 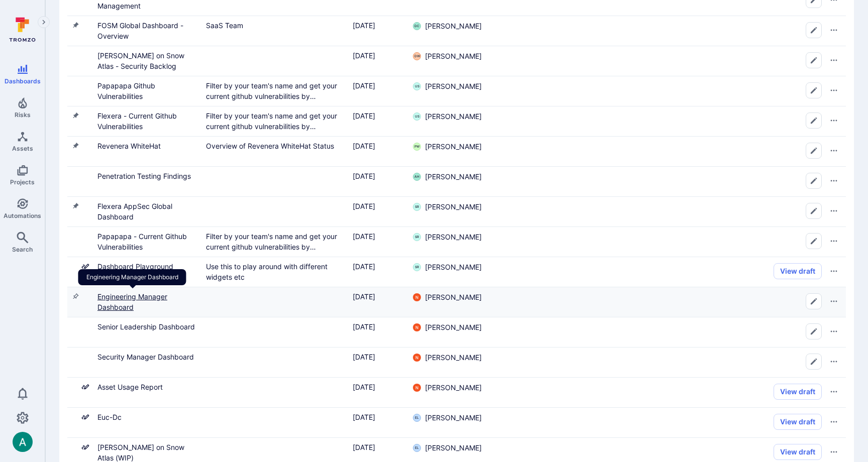 I want to click on a: SAM on Snow Atlas (WIP), so click(x=140, y=453).